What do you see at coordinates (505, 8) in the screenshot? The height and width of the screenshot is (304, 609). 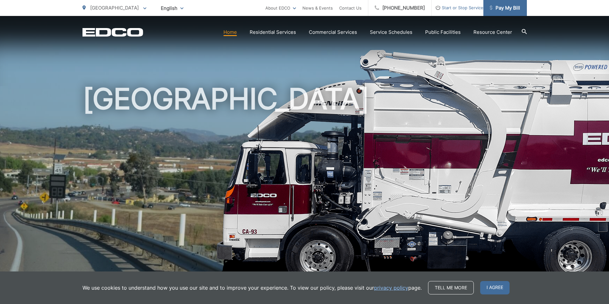 I see `span: Pay My Bill` at bounding box center [505, 8].